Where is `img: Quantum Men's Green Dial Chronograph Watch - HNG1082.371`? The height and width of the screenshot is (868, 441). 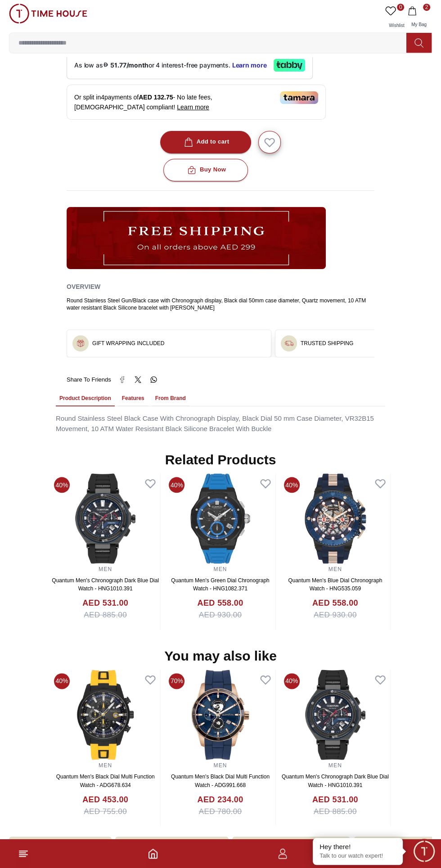 img: Quantum Men's Green Dial Chronograph Watch - HNG1082.371 is located at coordinates (220, 518).